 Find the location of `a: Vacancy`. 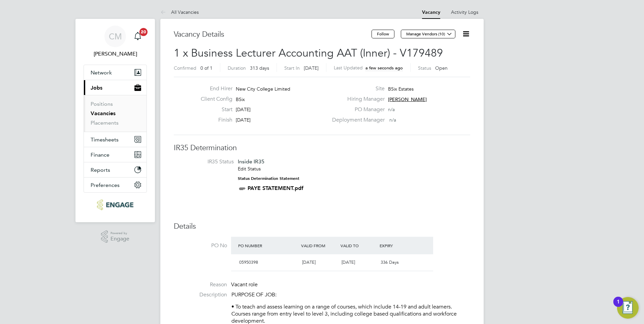

a: Vacancy is located at coordinates (431, 12).